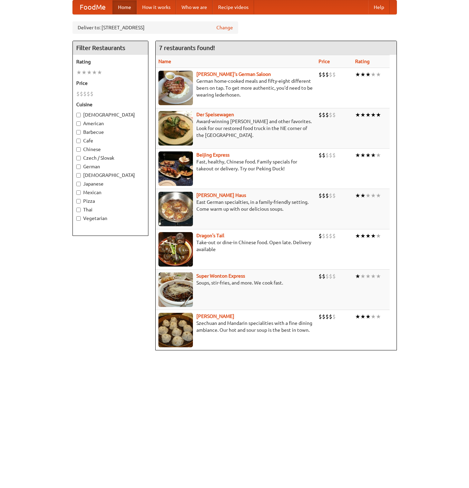 The width and height of the screenshot is (469, 488). What do you see at coordinates (215, 115) in the screenshot?
I see `a: Der Speisewagen` at bounding box center [215, 115].